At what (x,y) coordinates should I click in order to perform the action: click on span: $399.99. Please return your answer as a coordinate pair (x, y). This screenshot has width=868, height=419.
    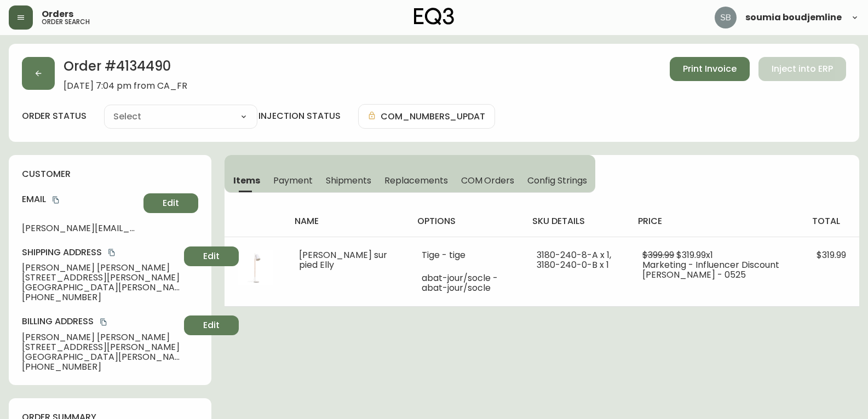
    Looking at the image, I should click on (659, 255).